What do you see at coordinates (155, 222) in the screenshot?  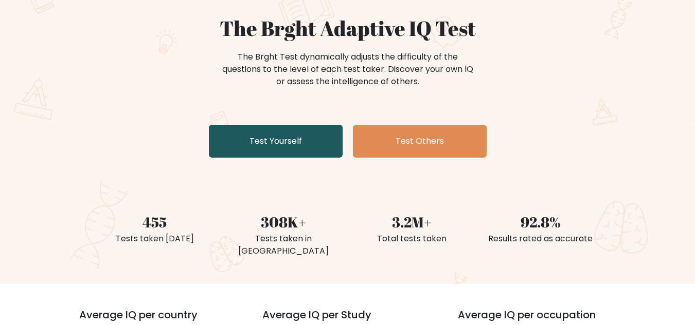 I see `div: 455` at bounding box center [155, 222].